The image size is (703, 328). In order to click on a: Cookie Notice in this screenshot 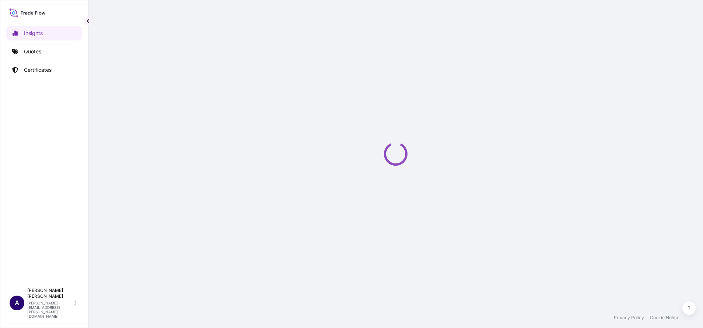, I will do `click(665, 318)`.